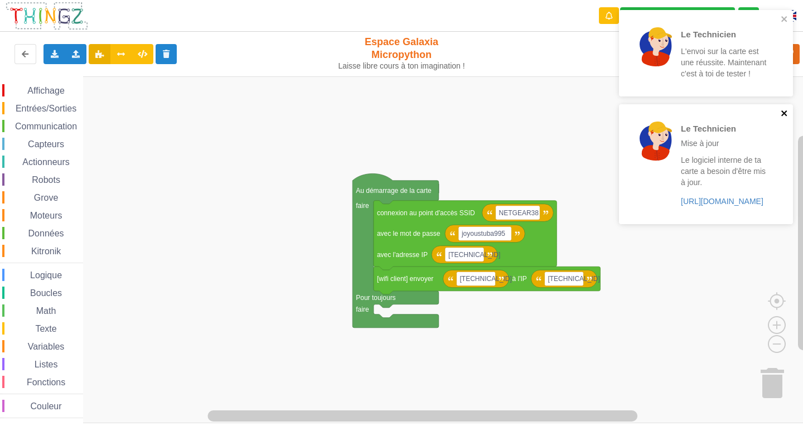 Image resolution: width=803 pixels, height=431 pixels. Describe the element at coordinates (394, 191) in the screenshot. I see `text: Au démarrage de la carte` at that location.